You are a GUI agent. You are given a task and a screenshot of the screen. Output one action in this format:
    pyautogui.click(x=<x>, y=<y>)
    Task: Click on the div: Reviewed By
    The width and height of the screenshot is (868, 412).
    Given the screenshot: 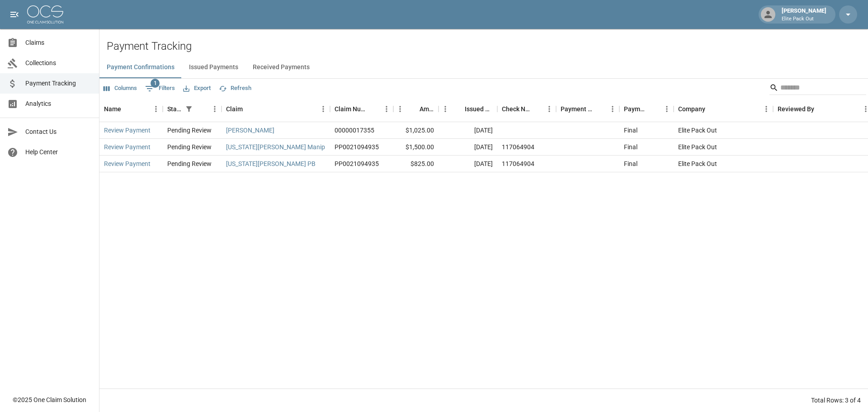 What is the action you would take?
    pyautogui.click(x=796, y=109)
    